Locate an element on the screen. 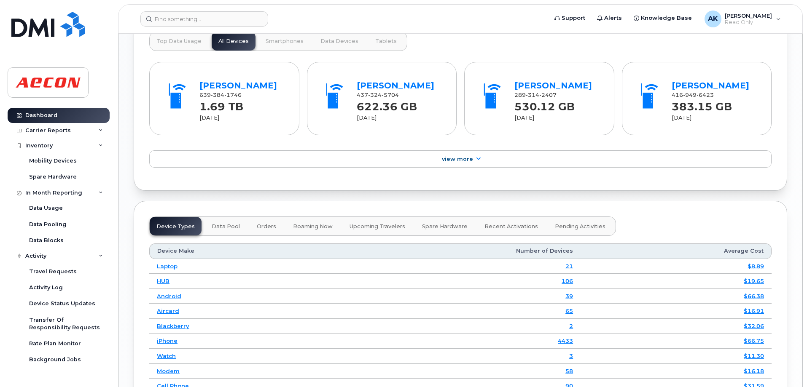 The height and width of the screenshot is (387, 807). a: $11.30 is located at coordinates (754, 356).